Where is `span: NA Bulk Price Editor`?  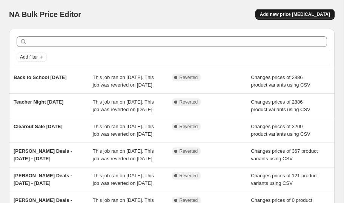
span: NA Bulk Price Editor is located at coordinates (45, 14).